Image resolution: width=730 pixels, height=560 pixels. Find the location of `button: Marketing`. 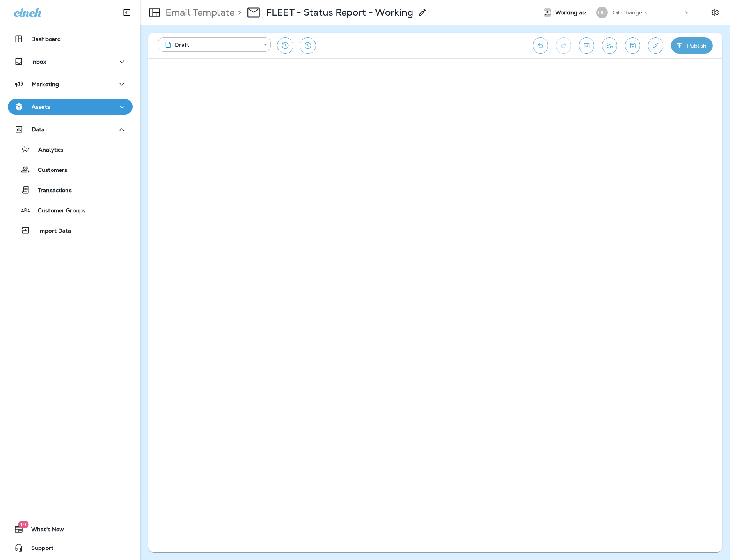

button: Marketing is located at coordinates (70, 84).